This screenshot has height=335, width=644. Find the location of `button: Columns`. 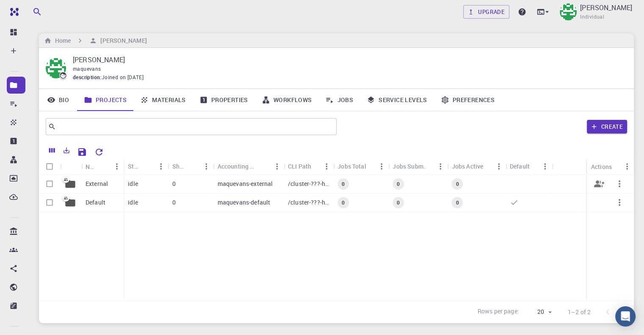

button: Columns is located at coordinates (52, 150).